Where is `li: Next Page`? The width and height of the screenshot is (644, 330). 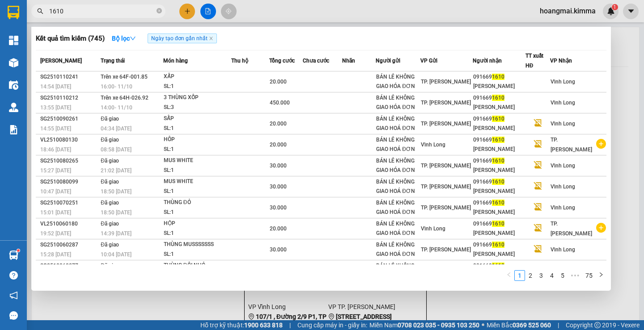
li: Next Page is located at coordinates (601, 276).